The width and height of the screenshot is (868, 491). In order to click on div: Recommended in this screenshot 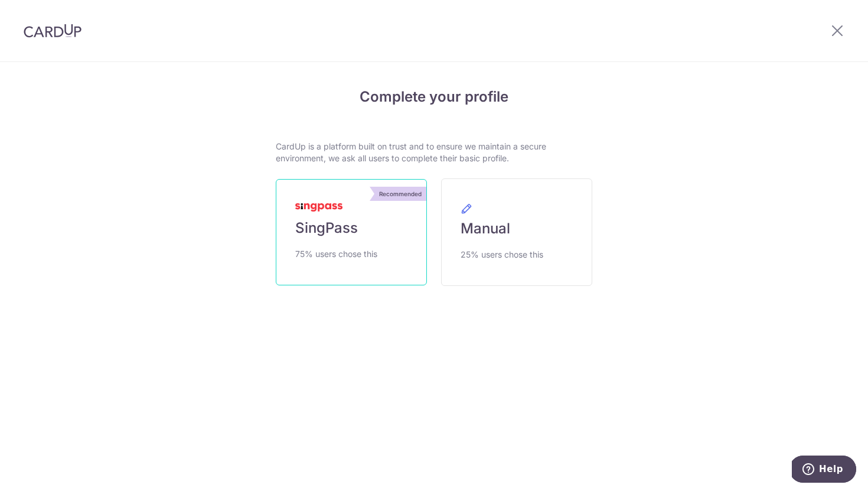, I will do `click(400, 194)`.